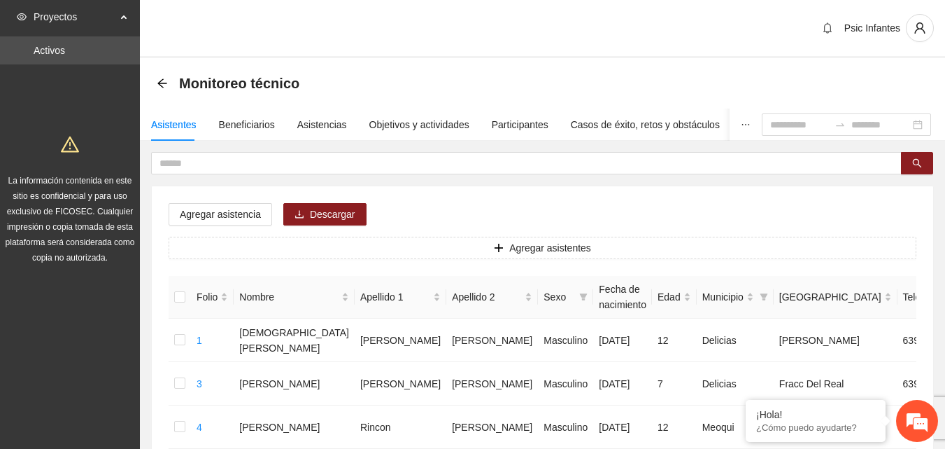 Image resolution: width=945 pixels, height=449 pixels. I want to click on div: ¡Hola!, so click(816, 414).